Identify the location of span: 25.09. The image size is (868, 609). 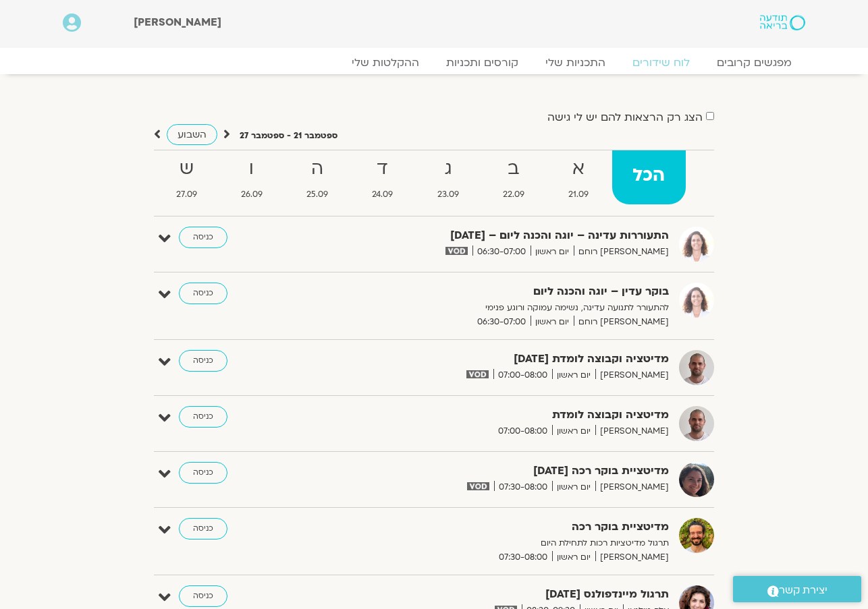
(317, 194).